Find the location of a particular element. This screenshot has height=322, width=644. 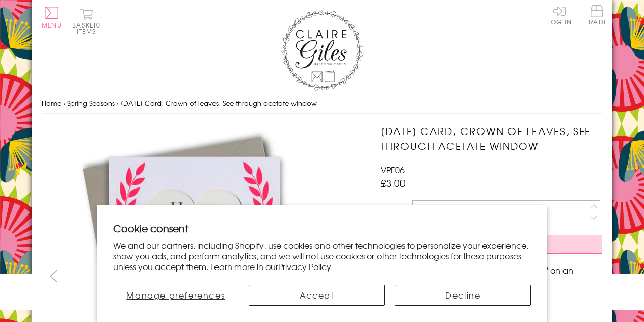

span: Menu is located at coordinates (52, 25).